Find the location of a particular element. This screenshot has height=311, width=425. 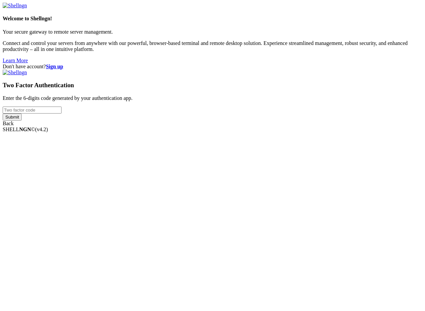

input: Submit is located at coordinates (12, 117).